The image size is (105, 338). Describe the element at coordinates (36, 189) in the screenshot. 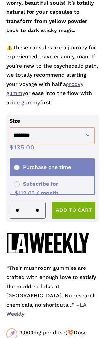

I see `span: Subscribe for` at that location.